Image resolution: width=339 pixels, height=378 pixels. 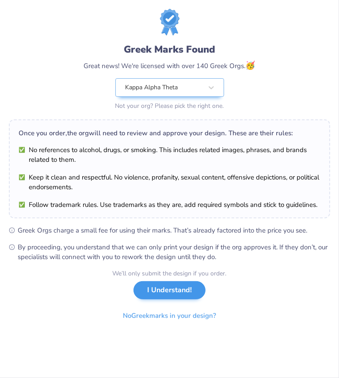 What do you see at coordinates (169, 182) in the screenshot?
I see `li: Keep it clean and respectful. No violence, profanity, sexual content, offensive depictions, or po...` at bounding box center [169, 182].